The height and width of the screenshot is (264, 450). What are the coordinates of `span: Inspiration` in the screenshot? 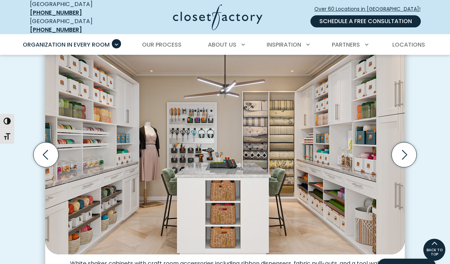 It's located at (284, 44).